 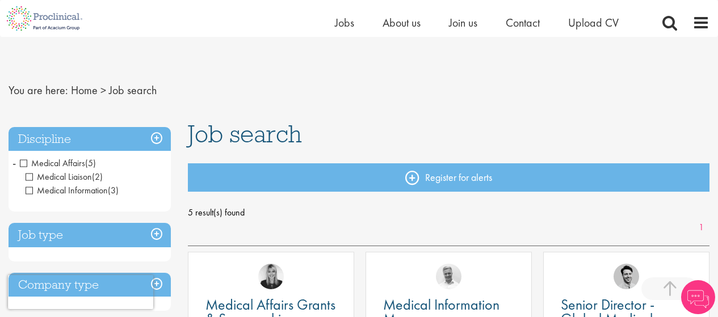 I want to click on a: Upload CV, so click(x=593, y=23).